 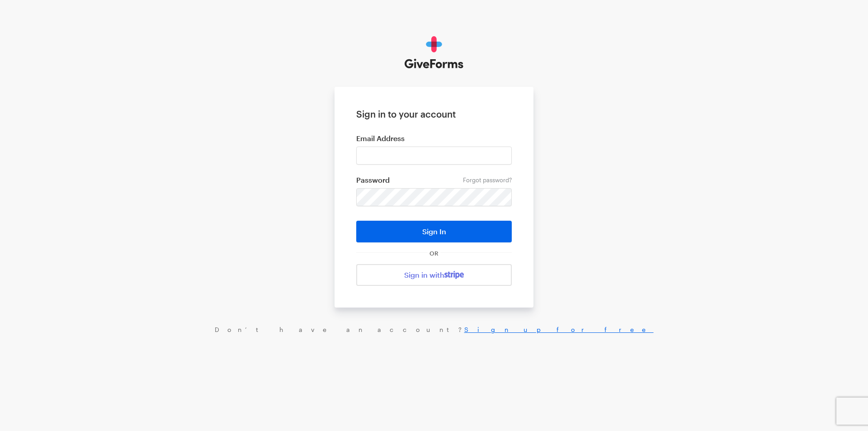 What do you see at coordinates (559, 329) in the screenshot?
I see `a: Sign up for free` at bounding box center [559, 329].